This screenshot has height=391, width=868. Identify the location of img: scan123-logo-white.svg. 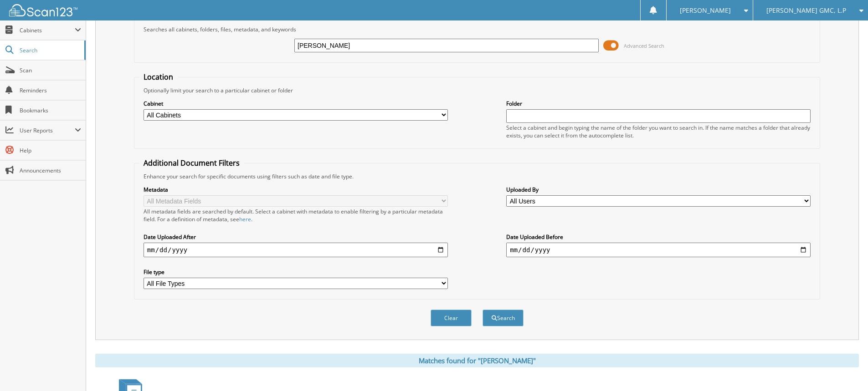
(43, 10).